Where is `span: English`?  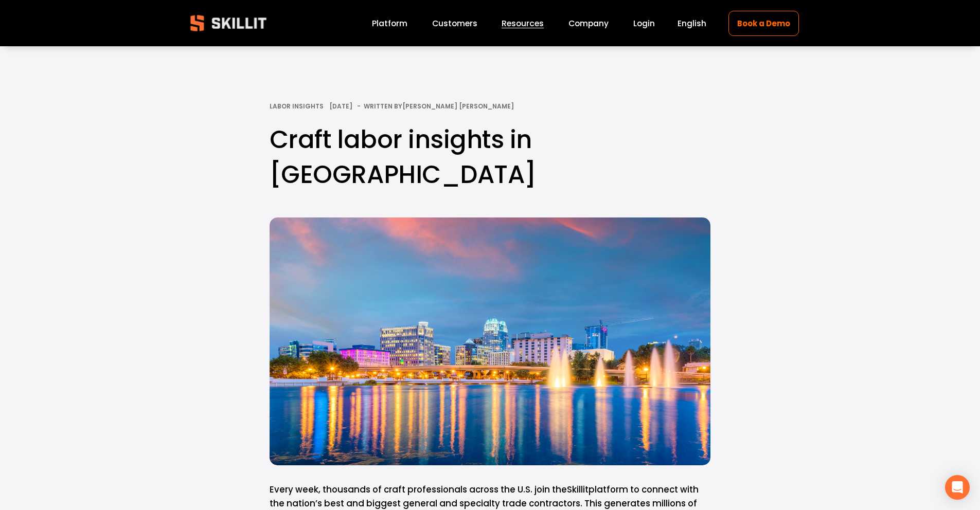 span: English is located at coordinates (692, 23).